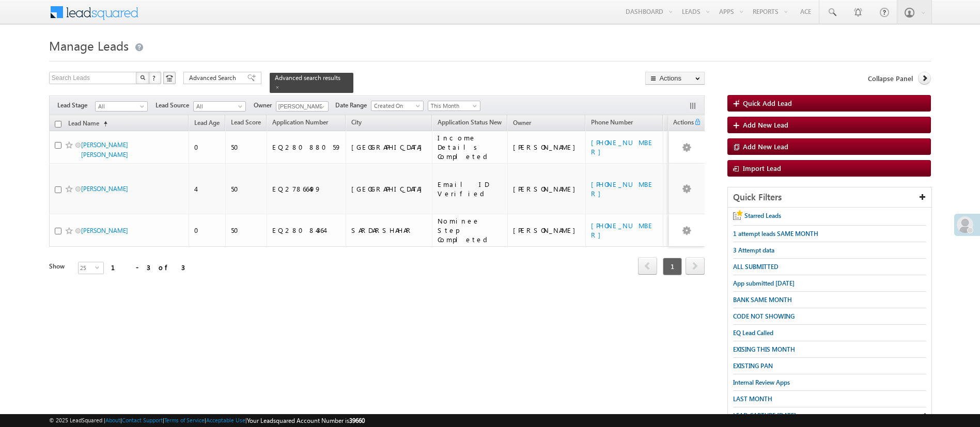 Image resolution: width=980 pixels, height=427 pixels. Describe the element at coordinates (754, 250) in the screenshot. I see `span: 3 Attempt data` at that location.